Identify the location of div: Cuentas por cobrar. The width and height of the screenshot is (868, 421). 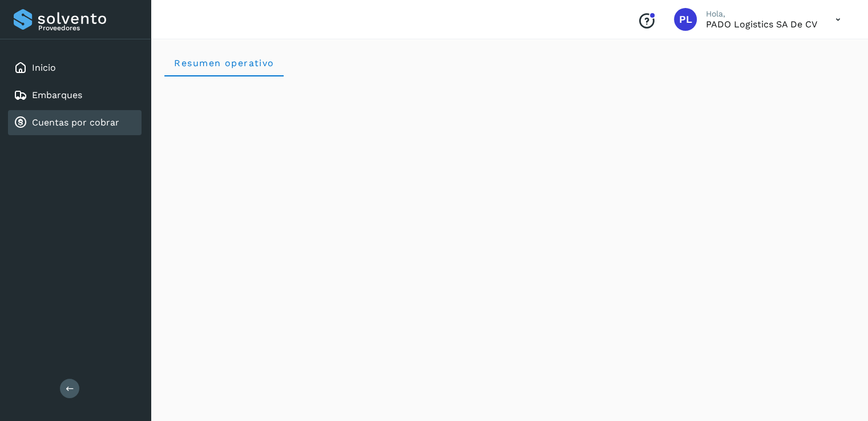
(75, 123).